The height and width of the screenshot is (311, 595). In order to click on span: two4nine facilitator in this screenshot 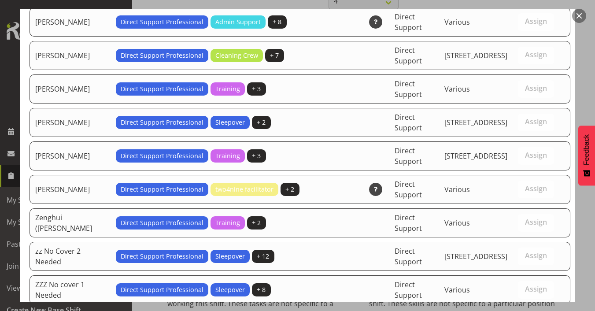, I will do `click(245, 190)`.